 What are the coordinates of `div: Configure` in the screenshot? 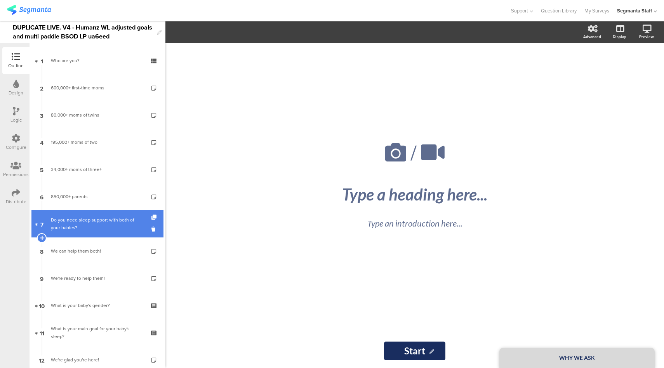 It's located at (16, 147).